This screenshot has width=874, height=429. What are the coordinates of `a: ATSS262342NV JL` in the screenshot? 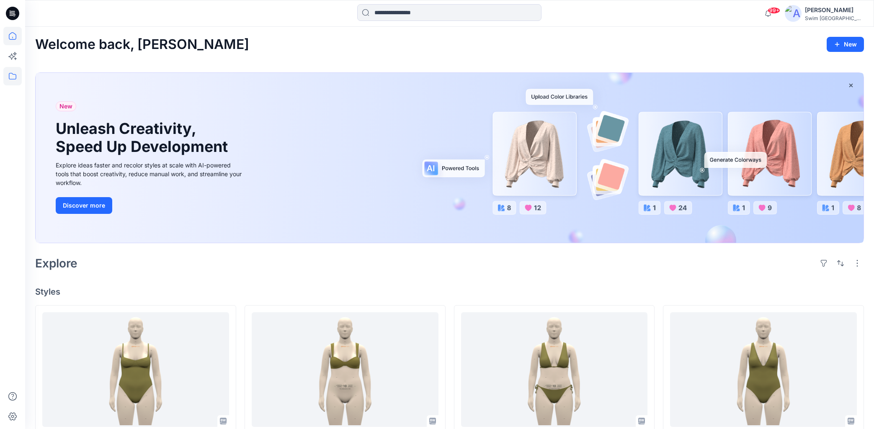 It's located at (136, 370).